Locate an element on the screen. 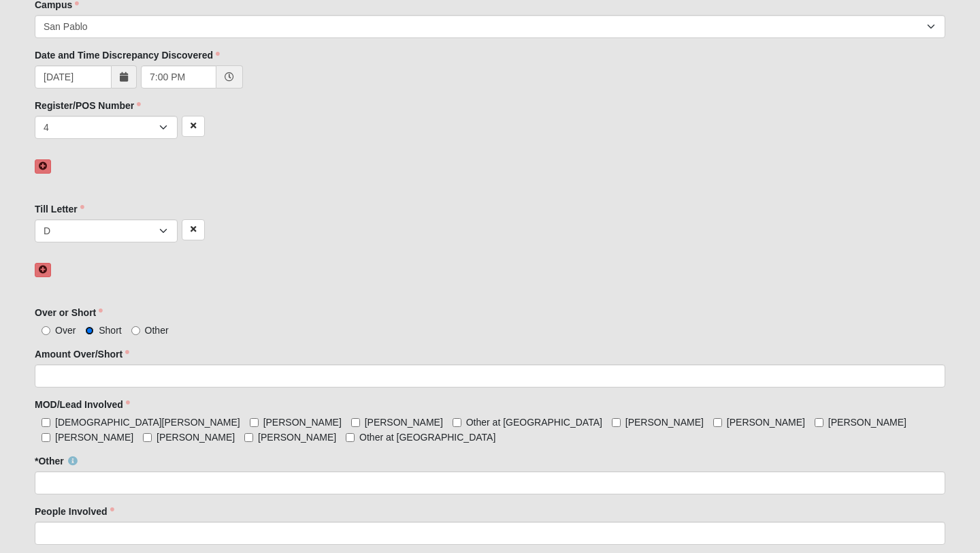 The image size is (980, 553). label: Till Letter is located at coordinates (59, 210).